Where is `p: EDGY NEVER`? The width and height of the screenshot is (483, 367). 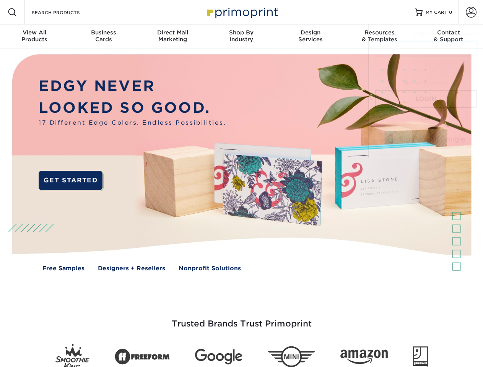 p: EDGY NEVER is located at coordinates (132, 86).